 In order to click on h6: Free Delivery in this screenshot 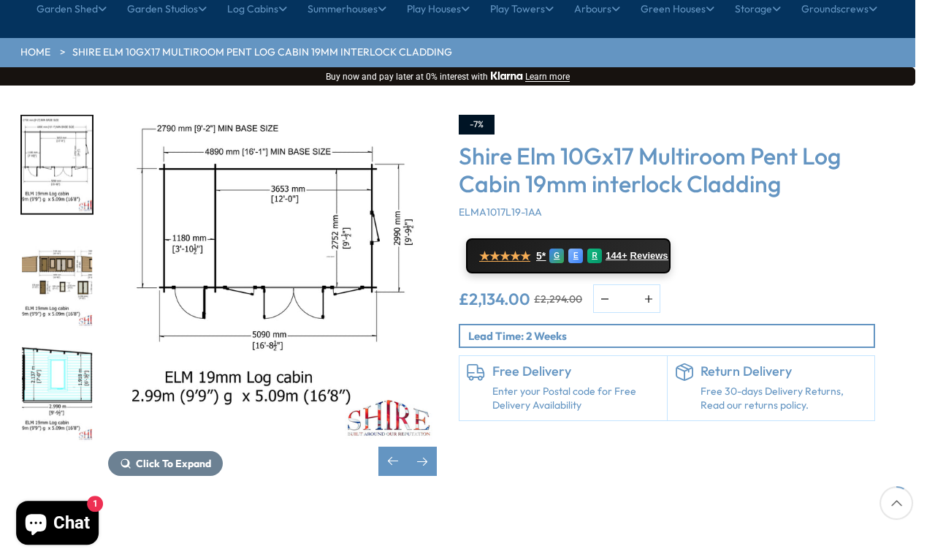, I will do `click(575, 371)`.